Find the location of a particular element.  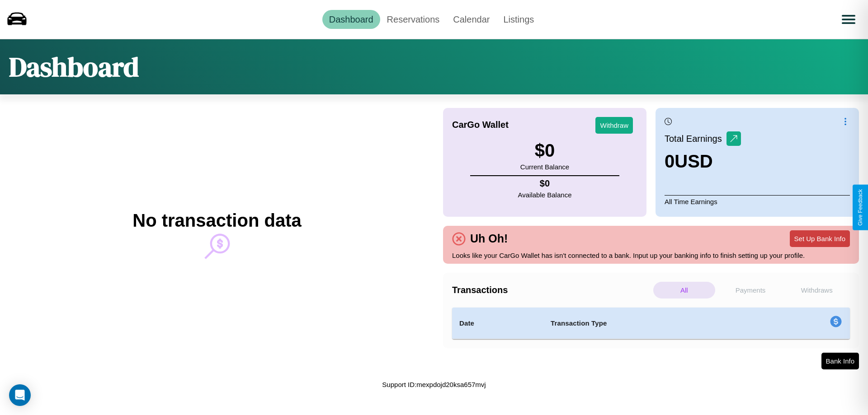

a: Calendar is located at coordinates (471, 19).